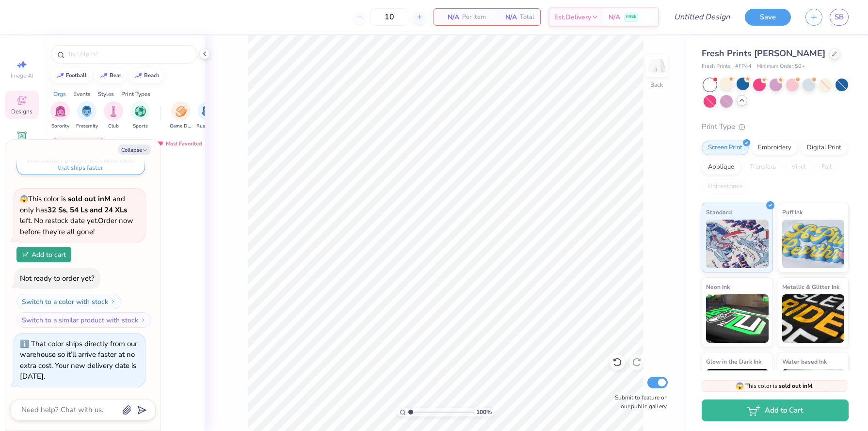 This screenshot has width=868, height=431. What do you see at coordinates (813, 244) in the screenshot?
I see `img: Puff Ink` at bounding box center [813, 244].